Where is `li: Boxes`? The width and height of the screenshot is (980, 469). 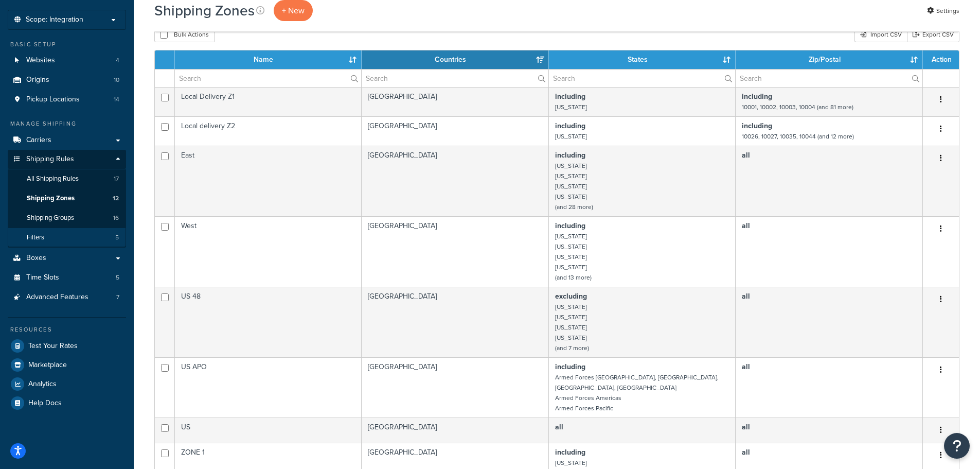
li: Boxes is located at coordinates (67, 258).